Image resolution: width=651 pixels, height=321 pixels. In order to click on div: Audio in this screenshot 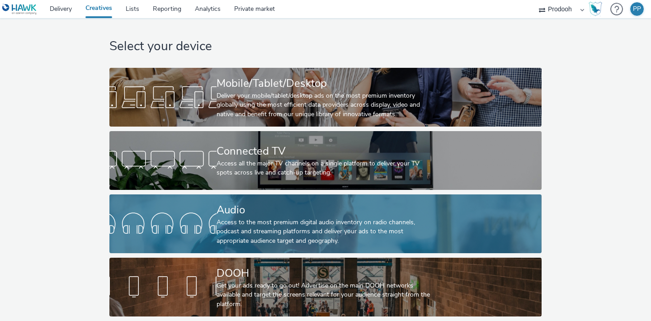, I will do `click(324, 210)`.